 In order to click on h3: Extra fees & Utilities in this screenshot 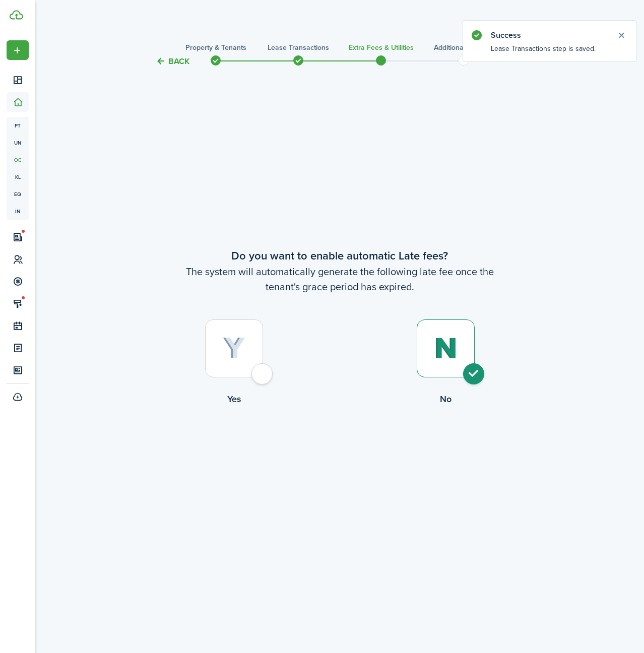, I will do `click(381, 47)`.